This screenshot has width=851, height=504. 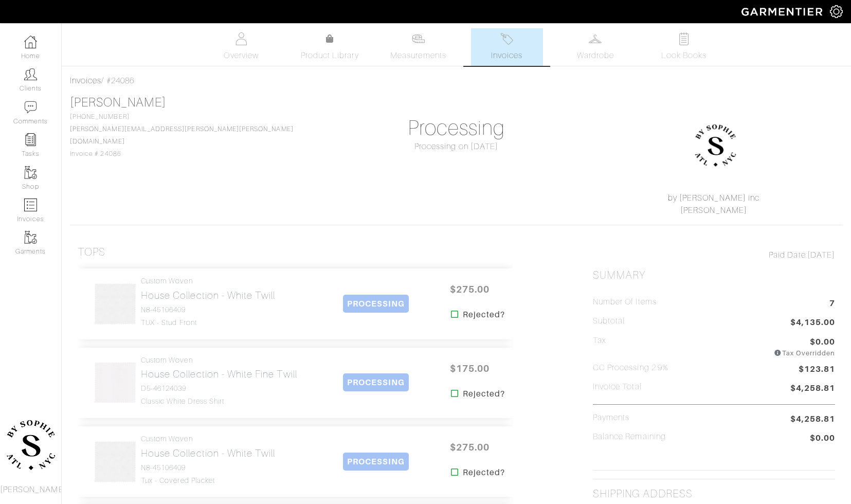 What do you see at coordinates (832, 304) in the screenshot?
I see `span: 7` at bounding box center [832, 304].